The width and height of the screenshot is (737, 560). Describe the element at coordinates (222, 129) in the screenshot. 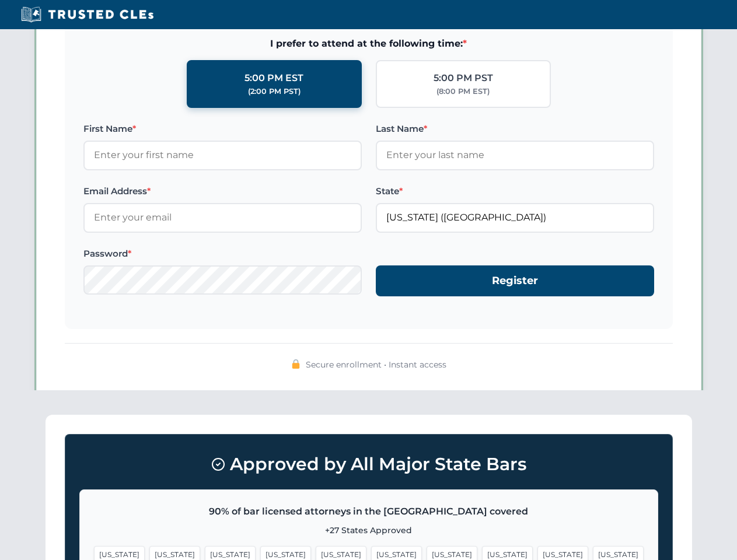

I see `label: First Name` at that location.